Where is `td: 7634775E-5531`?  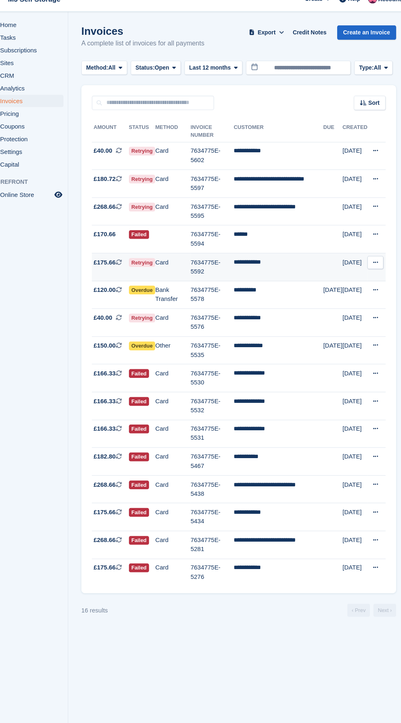 td: 7634775E-5531 is located at coordinates (217, 418).